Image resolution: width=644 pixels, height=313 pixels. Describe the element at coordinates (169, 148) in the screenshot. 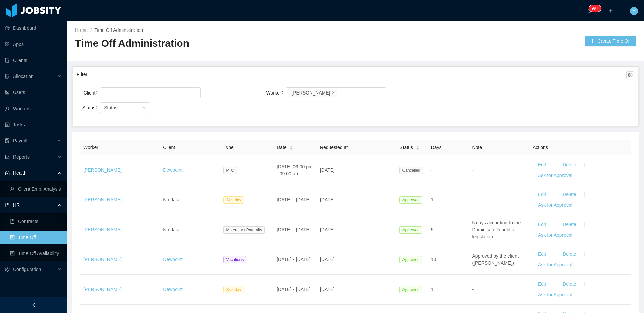

I see `span: Client` at that location.